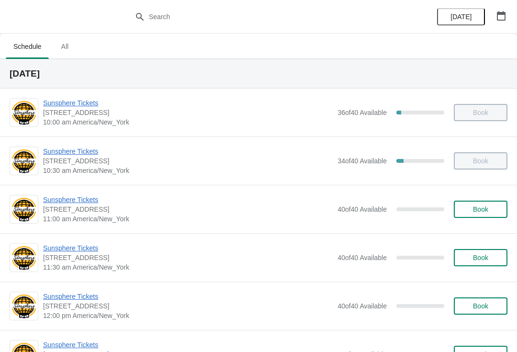 The width and height of the screenshot is (517, 352). Describe the element at coordinates (24, 209) in the screenshot. I see `img: Sunsphere Tickets | 810 Clinch Avenue, Knoxville, TN, USA | 11:00 am America/New_York` at that location.